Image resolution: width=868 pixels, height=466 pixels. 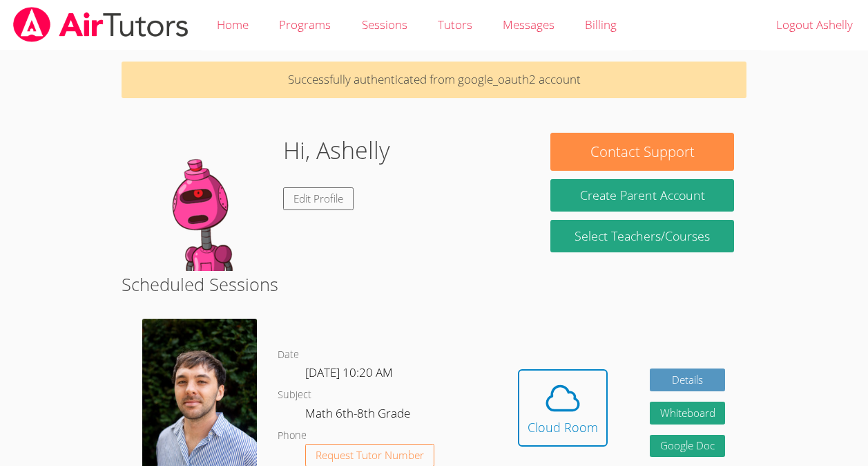 I want to click on a: Google Doc, so click(x=688, y=446).